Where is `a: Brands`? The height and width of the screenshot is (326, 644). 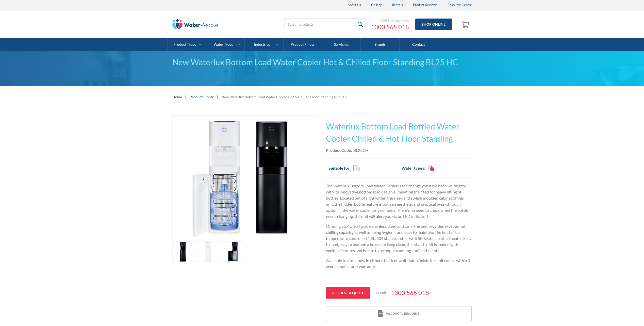
a: Brands is located at coordinates (380, 45).